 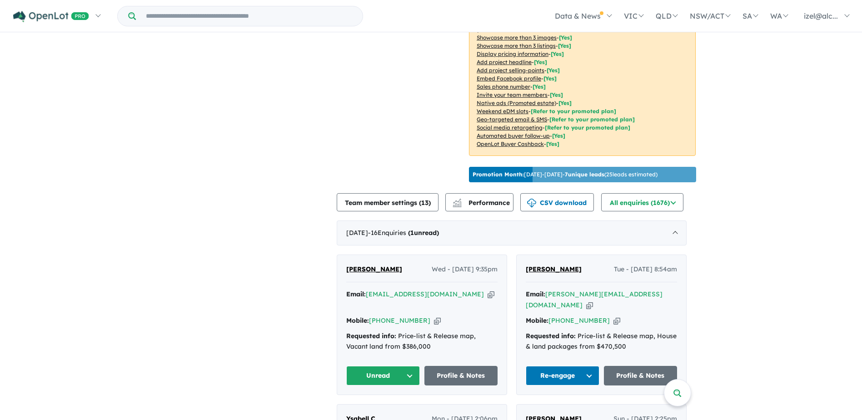 What do you see at coordinates (498, 174) in the screenshot?
I see `b: Promotion Month:` at bounding box center [498, 174].